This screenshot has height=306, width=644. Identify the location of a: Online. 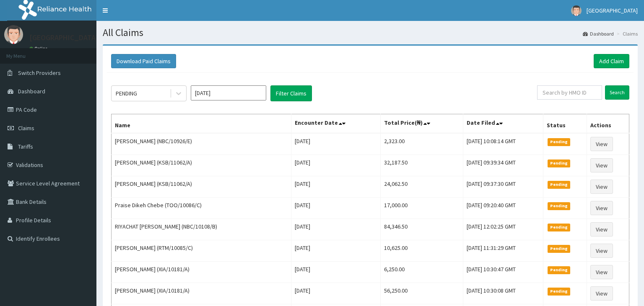
(39, 49).